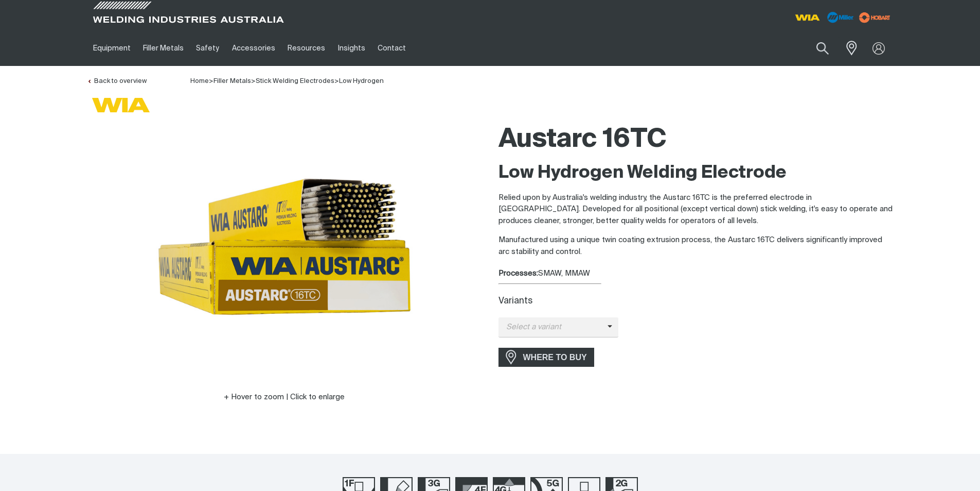 The width and height of the screenshot is (980, 491). I want to click on a: miller, so click(874, 18).